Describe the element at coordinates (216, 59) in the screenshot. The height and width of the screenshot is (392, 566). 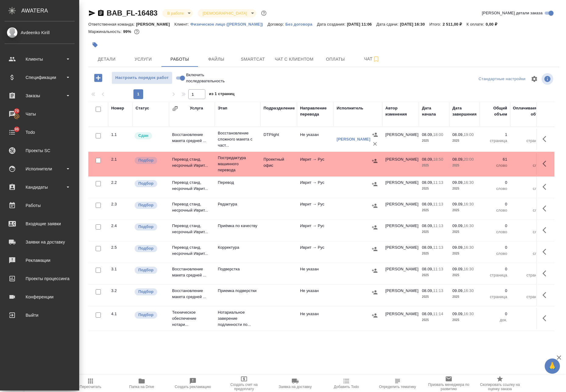
I see `span: Файлы` at that location.